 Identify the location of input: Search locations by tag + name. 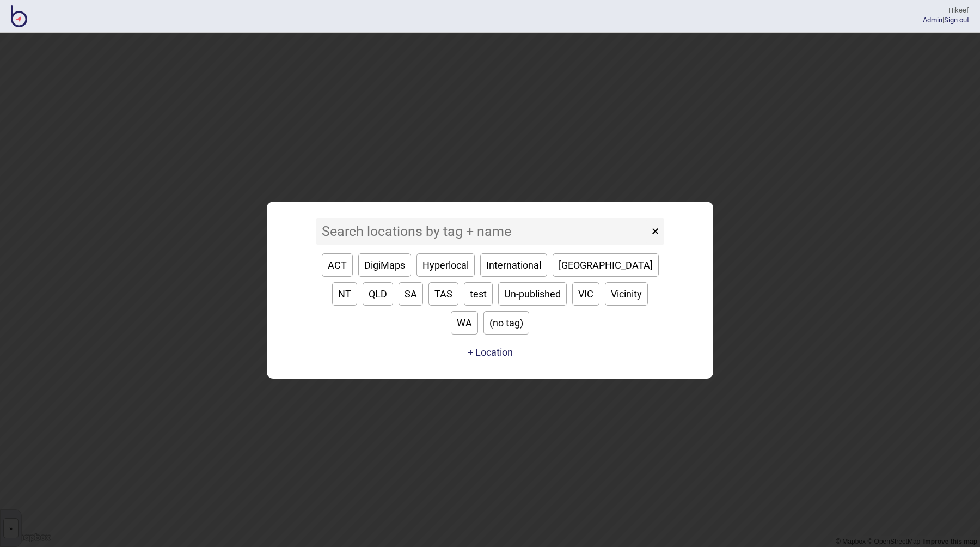
(482, 231).